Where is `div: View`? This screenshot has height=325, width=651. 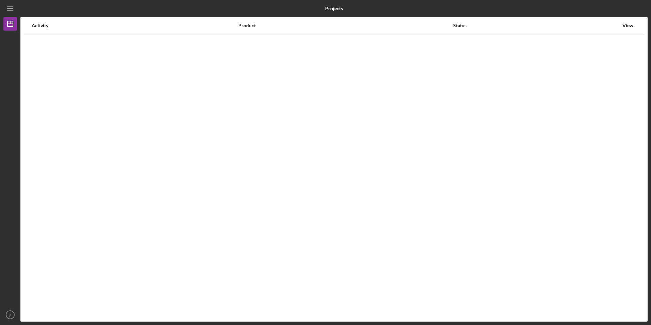 div: View is located at coordinates (628, 26).